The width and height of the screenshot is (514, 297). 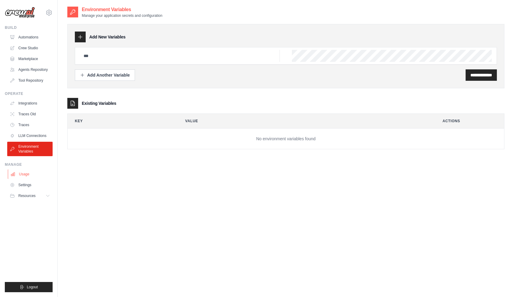 I want to click on div: Build, so click(x=29, y=28).